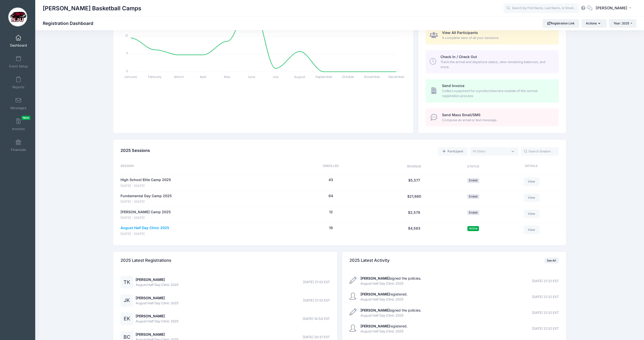 This screenshot has width=644, height=340. I want to click on h4: 2025 Latest Activity, so click(369, 260).